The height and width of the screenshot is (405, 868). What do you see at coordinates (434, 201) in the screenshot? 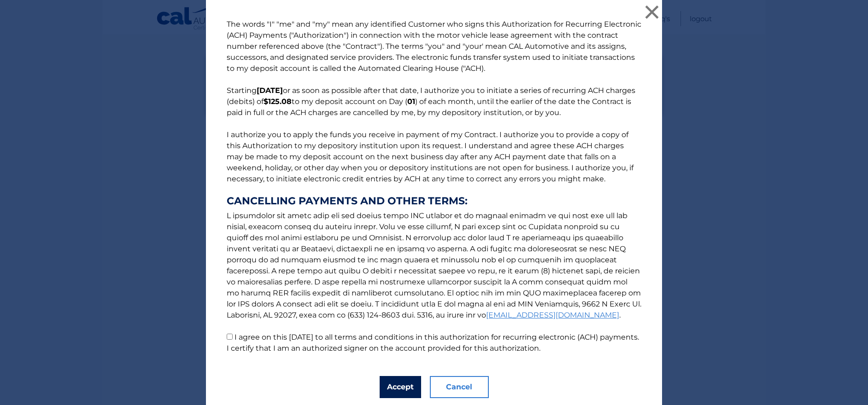
I see `strong: CANCELLING PAYMENTS AND OTHER TERMS:` at bounding box center [434, 201].